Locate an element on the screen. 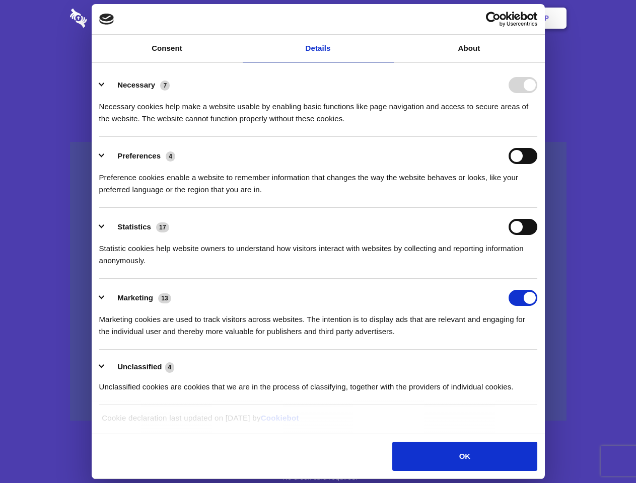 The height and width of the screenshot is (483, 636). a: Cookiebot is located at coordinates (280, 418).